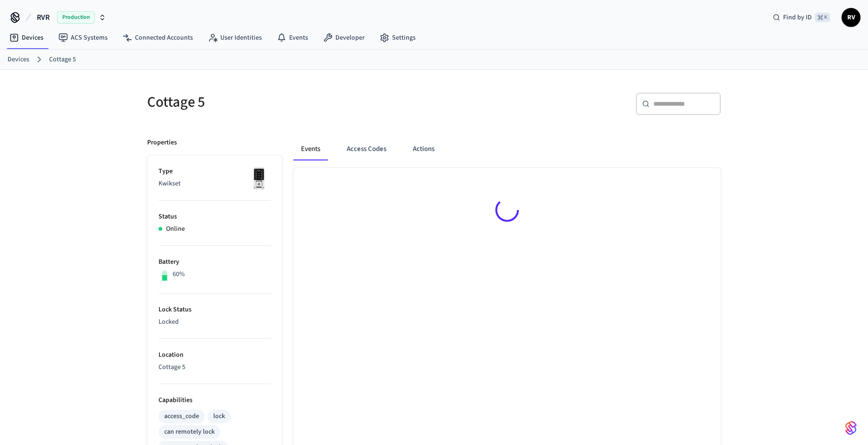 This screenshot has height=445, width=868. What do you see at coordinates (851, 428) in the screenshot?
I see `img: SeamLogoGradient.69752ec5.svg` at bounding box center [851, 428].